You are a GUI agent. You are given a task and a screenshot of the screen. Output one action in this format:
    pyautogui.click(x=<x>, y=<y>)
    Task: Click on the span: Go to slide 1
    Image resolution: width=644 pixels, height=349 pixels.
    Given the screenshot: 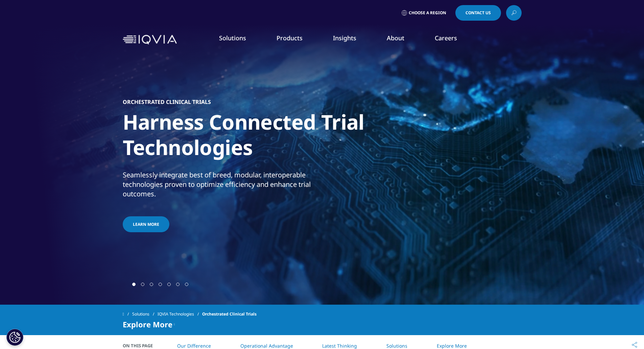 What is the action you would take?
    pyautogui.click(x=134, y=284)
    